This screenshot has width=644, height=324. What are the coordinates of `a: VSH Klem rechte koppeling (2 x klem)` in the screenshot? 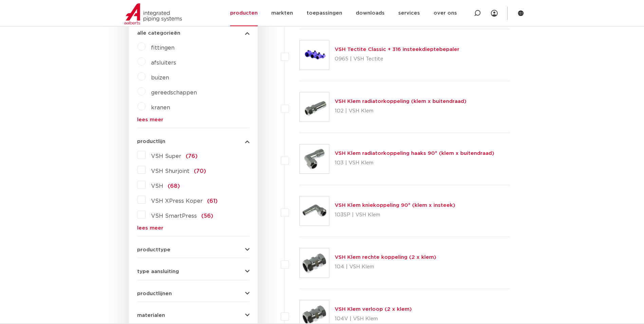 It's located at (385, 257).